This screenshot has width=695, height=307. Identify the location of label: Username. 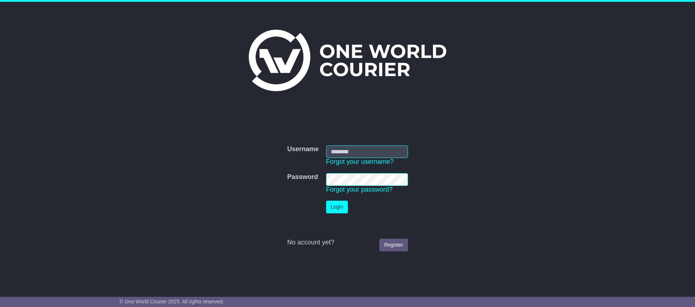
(302, 149).